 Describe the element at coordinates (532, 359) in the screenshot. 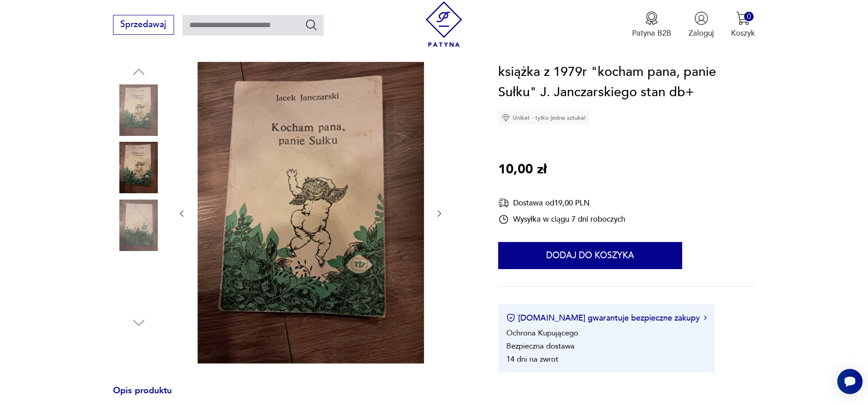

I see `li: 14 dni na zwrot` at that location.